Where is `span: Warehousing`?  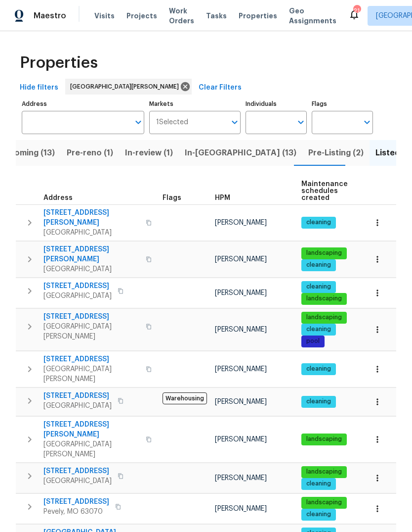
span: Warehousing is located at coordinates (185, 398).